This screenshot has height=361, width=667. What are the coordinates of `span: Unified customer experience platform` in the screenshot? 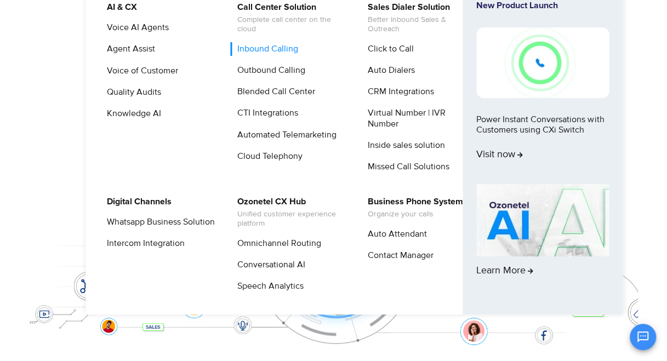 It's located at (291, 219).